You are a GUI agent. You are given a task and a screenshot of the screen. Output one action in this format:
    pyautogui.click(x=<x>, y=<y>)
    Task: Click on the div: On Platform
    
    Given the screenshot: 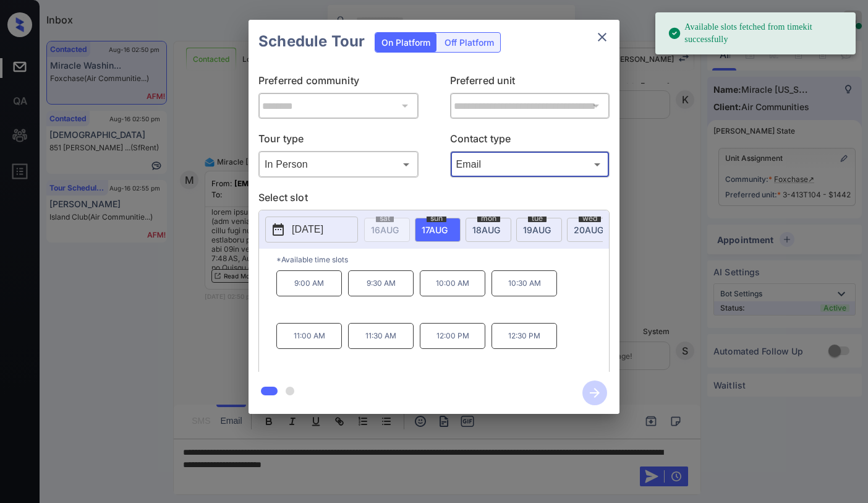 What is the action you would take?
    pyautogui.click(x=406, y=42)
    